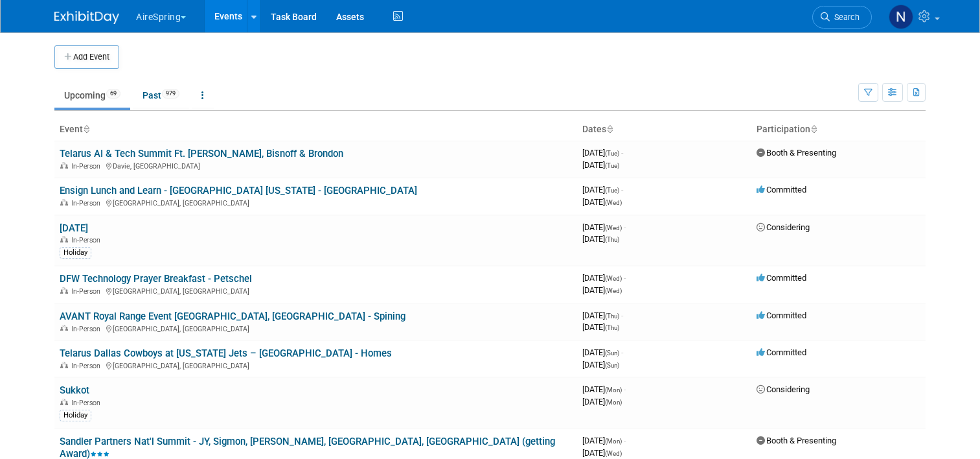 The image size is (980, 459). I want to click on img: ExhibitDay, so click(87, 18).